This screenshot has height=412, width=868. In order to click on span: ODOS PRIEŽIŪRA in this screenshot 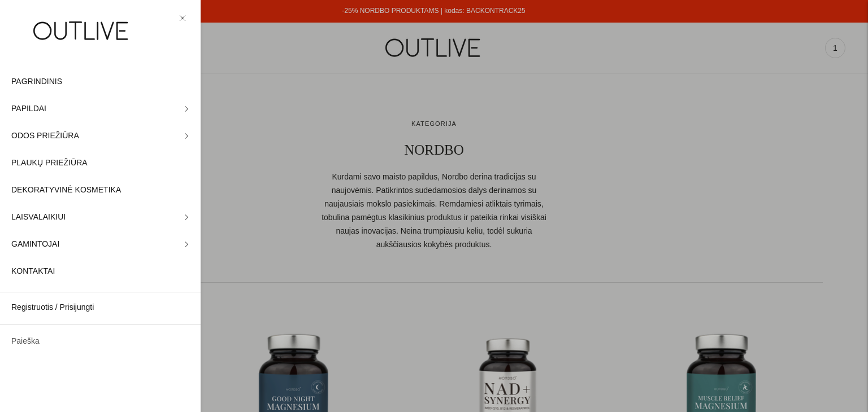, I will do `click(45, 136)`.